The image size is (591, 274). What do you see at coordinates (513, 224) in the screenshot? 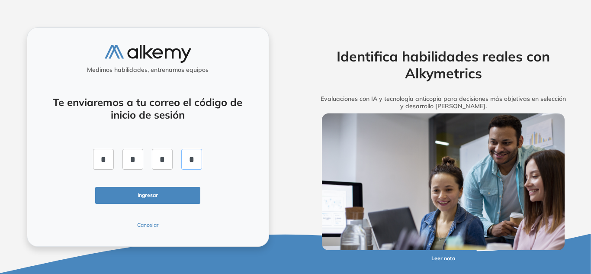
I see `div: Widget de chat` at bounding box center [513, 224].